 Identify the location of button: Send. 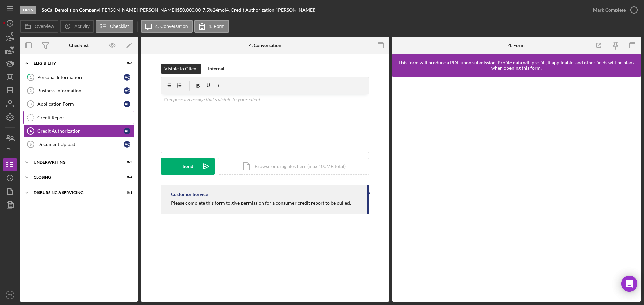
(188, 166).